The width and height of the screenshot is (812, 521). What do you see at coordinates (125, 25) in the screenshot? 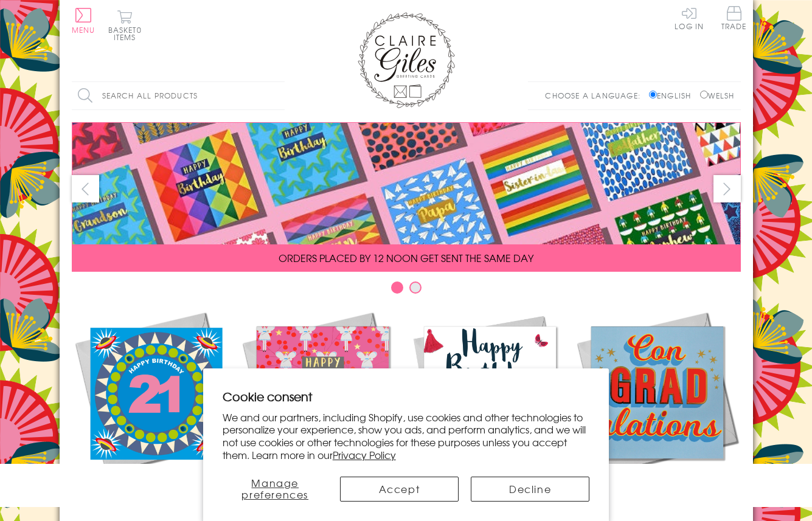
I see `button: Basket0 items` at bounding box center [125, 25].